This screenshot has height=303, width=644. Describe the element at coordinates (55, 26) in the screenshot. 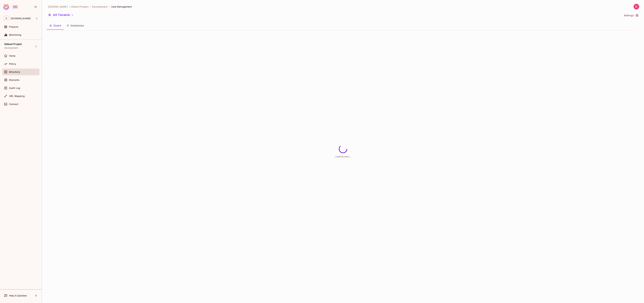

I see `button: Users` at that location.